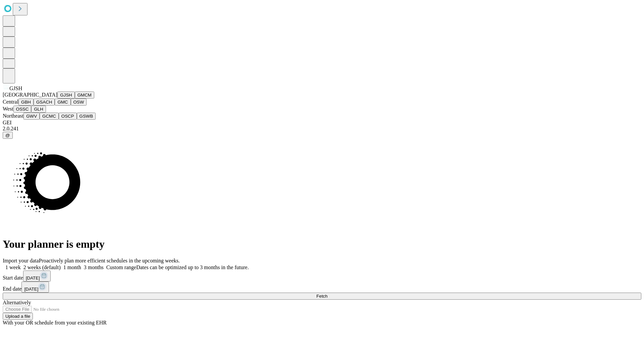  Describe the element at coordinates (44, 102) in the screenshot. I see `button: GSACH` at that location.